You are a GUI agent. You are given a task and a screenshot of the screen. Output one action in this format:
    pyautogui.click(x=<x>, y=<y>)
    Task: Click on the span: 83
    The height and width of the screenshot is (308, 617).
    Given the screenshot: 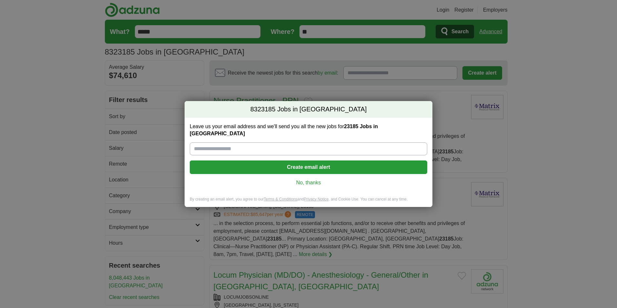 What is the action you would take?
    pyautogui.click(x=254, y=109)
    